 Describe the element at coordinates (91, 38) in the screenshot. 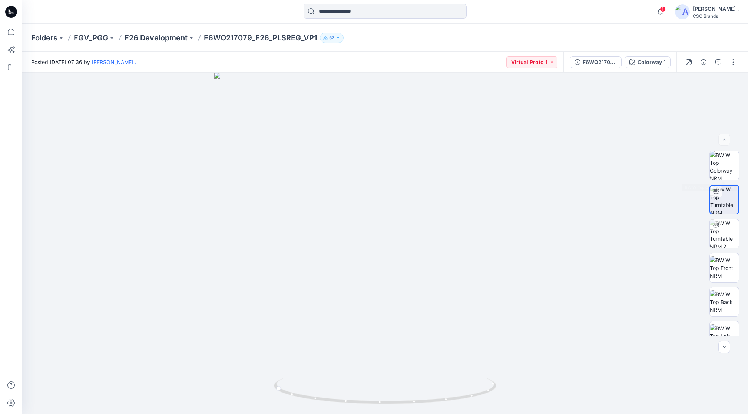

I see `p: FGV_PGG` at that location.